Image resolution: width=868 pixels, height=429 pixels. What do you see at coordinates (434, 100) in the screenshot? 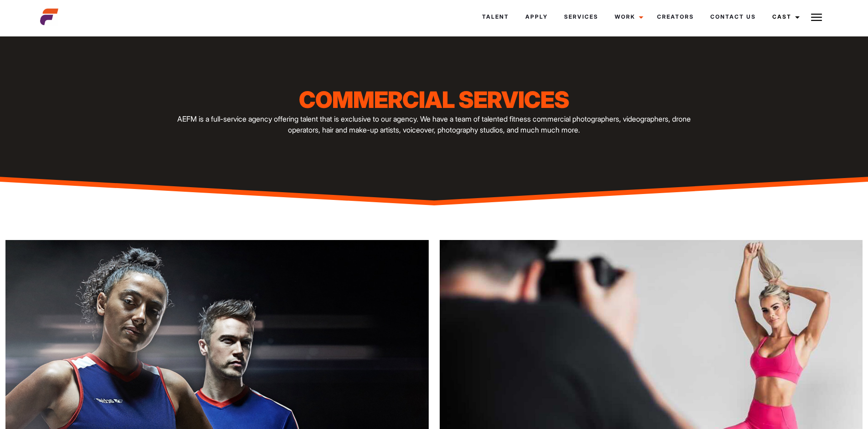
I see `h1: Commercial Services` at bounding box center [434, 100].